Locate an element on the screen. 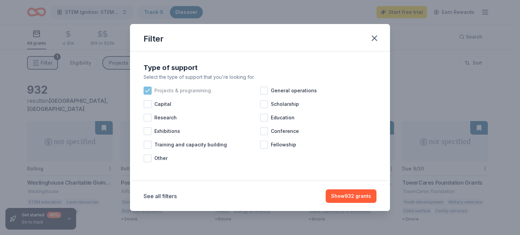 The image size is (520, 235). div: Type of support is located at coordinates (260, 68).